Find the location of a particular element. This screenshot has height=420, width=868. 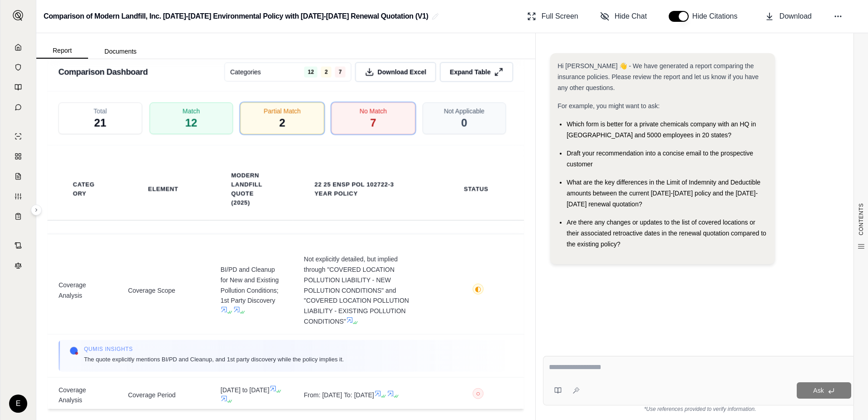

span: Draft your recommendation into a concise email to the prospective customer is located at coordinates (660, 159).